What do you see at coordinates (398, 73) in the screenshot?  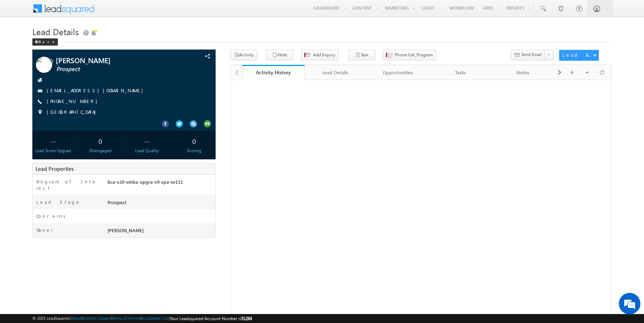 I see `a: Opportunities` at bounding box center [398, 73].